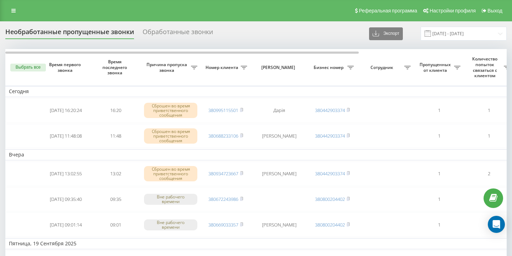 The width and height of the screenshot is (512, 256). What do you see at coordinates (386, 34) in the screenshot?
I see `button: Экспорт` at bounding box center [386, 34].